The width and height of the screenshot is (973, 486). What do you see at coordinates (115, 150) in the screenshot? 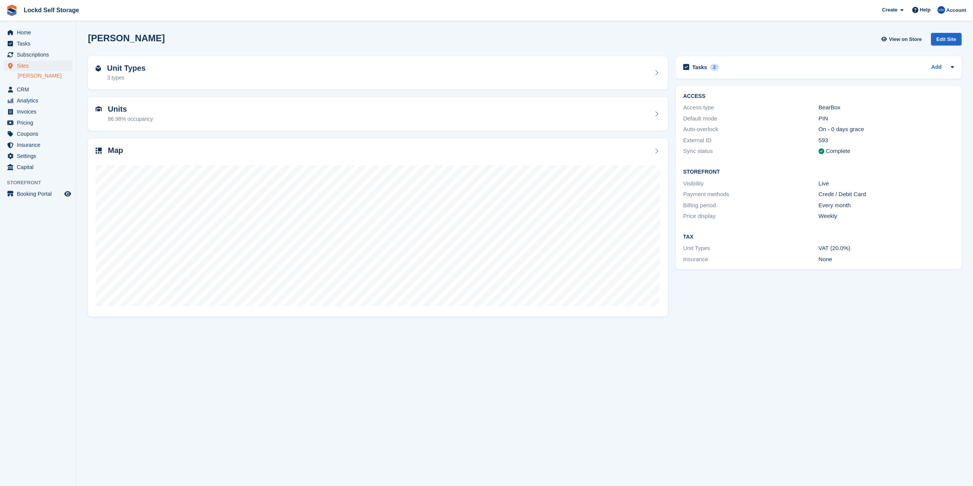
I see `h2: Map` at bounding box center [115, 150].